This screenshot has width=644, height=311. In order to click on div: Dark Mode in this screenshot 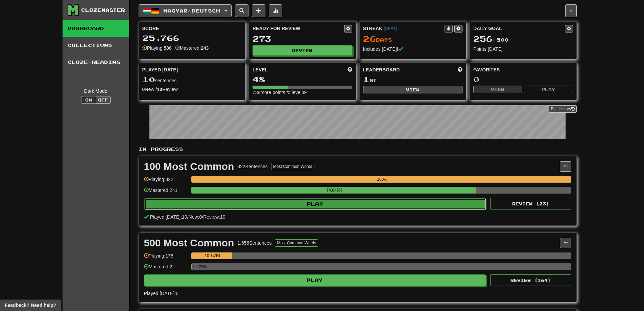, I will do `click(95, 92)`.